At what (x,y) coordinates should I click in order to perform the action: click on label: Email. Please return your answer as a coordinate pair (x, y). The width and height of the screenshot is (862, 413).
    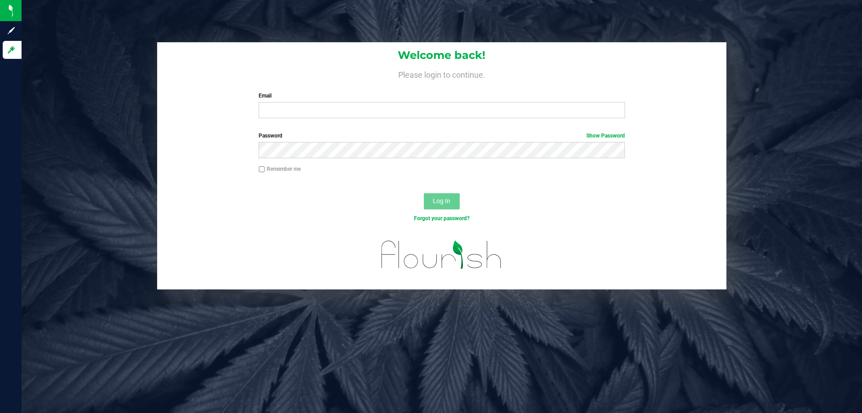
    Looking at the image, I should click on (441, 96).